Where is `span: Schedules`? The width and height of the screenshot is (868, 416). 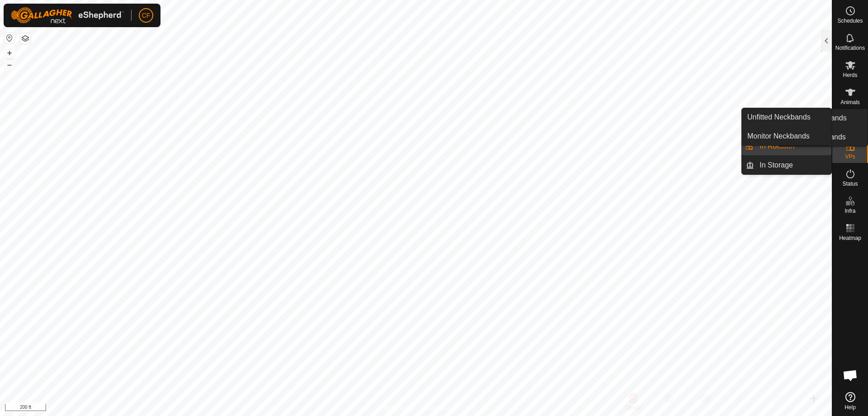 span: Schedules is located at coordinates (850, 21).